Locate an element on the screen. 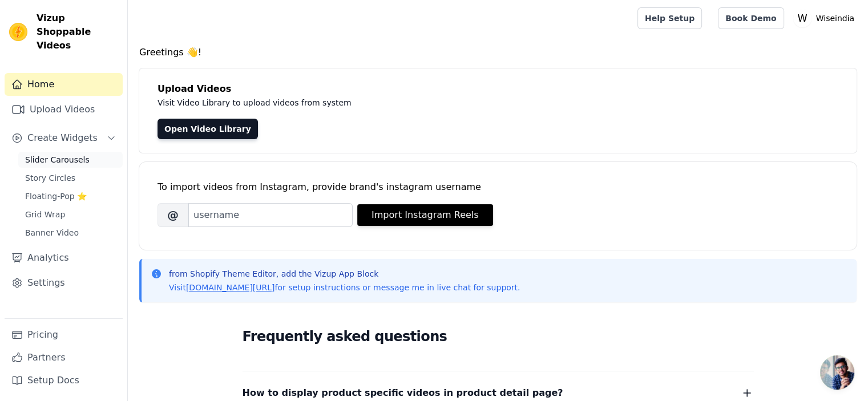 This screenshot has width=868, height=401. a: Settings is located at coordinates (63, 283).